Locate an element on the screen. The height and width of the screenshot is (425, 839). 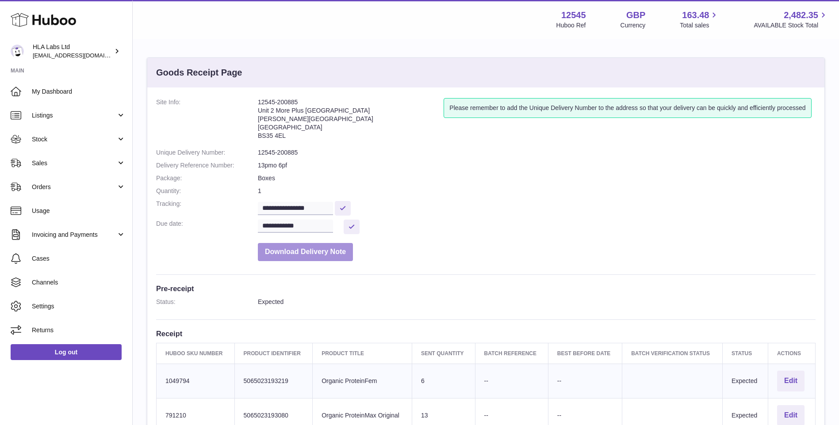
span: 2,482.35 is located at coordinates (801, 15).